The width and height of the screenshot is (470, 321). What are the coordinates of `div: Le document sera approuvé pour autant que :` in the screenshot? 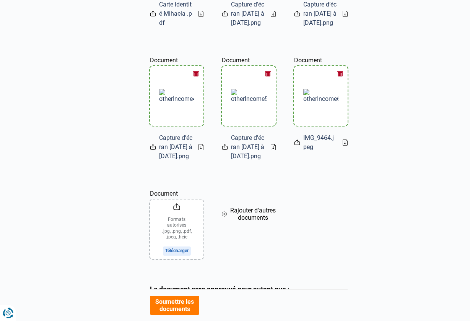 It's located at (249, 289).